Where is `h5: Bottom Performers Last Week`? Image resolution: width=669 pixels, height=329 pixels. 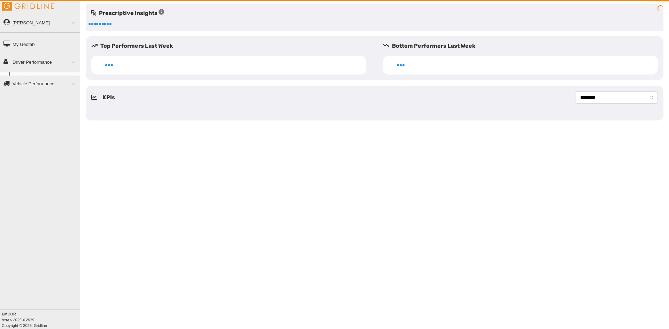 h5: Bottom Performers Last Week is located at coordinates (523, 46).